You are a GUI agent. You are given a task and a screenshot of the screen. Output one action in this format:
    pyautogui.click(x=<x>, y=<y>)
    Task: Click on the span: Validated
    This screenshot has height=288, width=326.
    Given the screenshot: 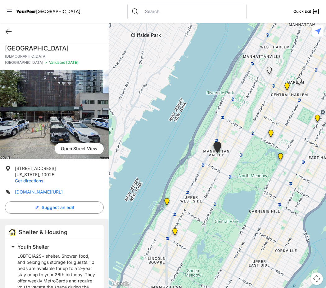 What is the action you would take?
    pyautogui.click(x=57, y=62)
    